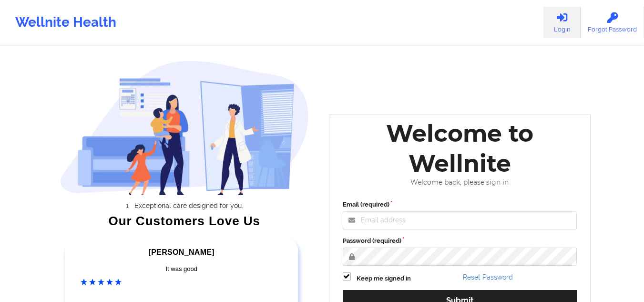  Describe the element at coordinates (460, 241) in the screenshot. I see `label: Password (required)` at that location.